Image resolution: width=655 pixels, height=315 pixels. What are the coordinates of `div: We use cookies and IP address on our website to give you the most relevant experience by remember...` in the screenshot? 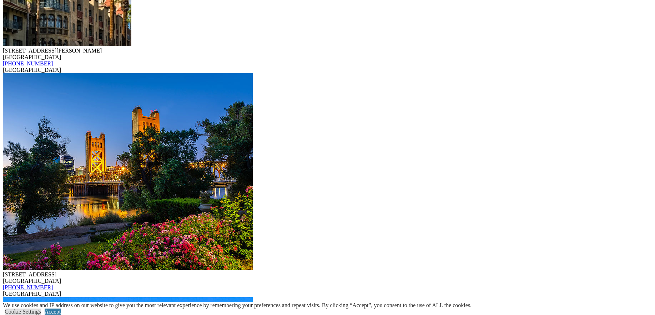 It's located at (237, 305).